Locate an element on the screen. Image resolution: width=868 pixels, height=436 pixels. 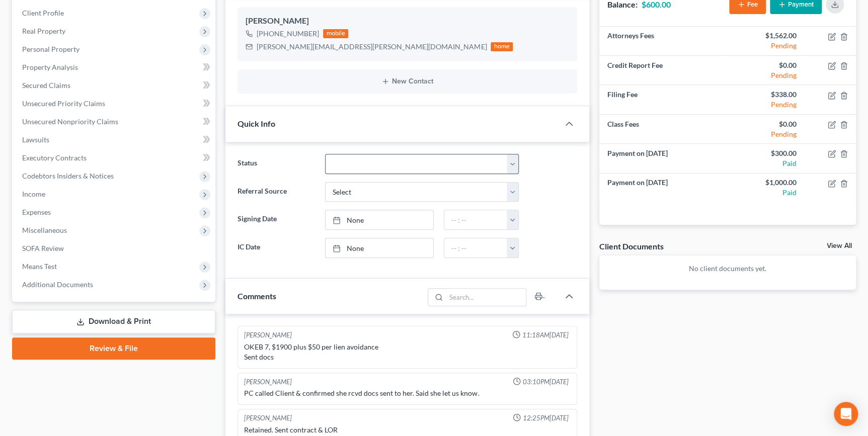
div: $338.00 is located at coordinates (766, 94).